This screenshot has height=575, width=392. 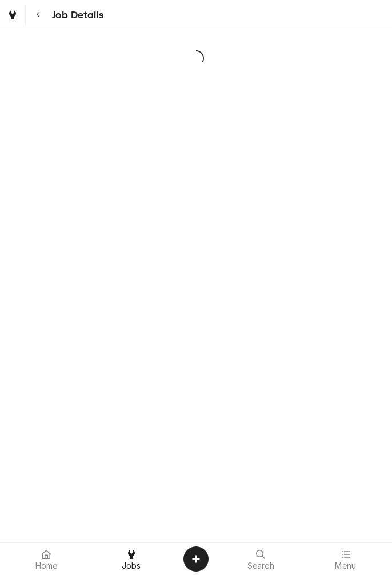 I want to click on span: Menu, so click(x=345, y=566).